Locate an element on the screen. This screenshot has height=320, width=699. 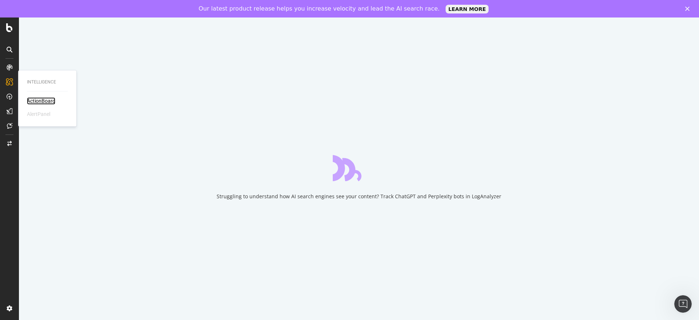
div: Struggling to understand how AI search engines see your content? Track ChatGPT and Perplexity bot... is located at coordinates (359, 196).